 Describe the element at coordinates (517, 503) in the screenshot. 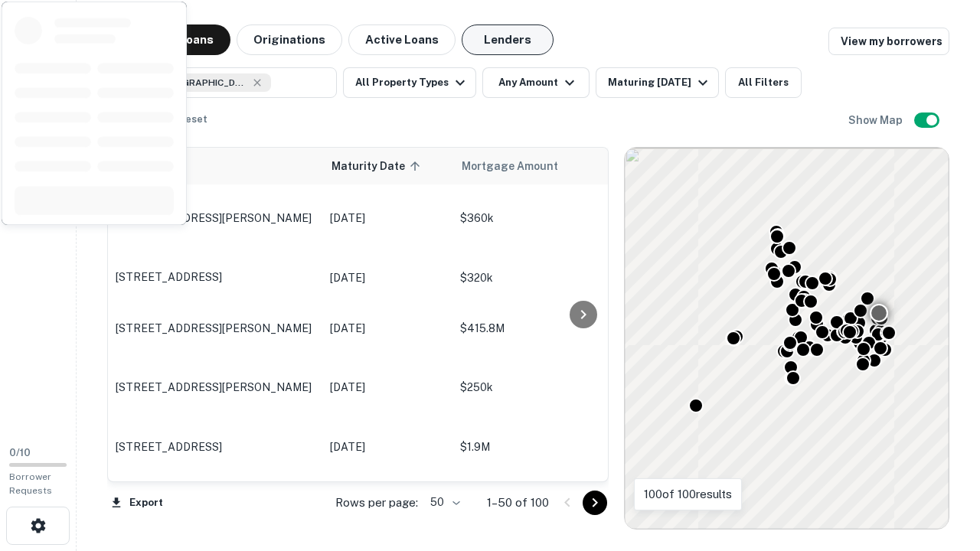

I see `p: 1–50 of 100` at that location.